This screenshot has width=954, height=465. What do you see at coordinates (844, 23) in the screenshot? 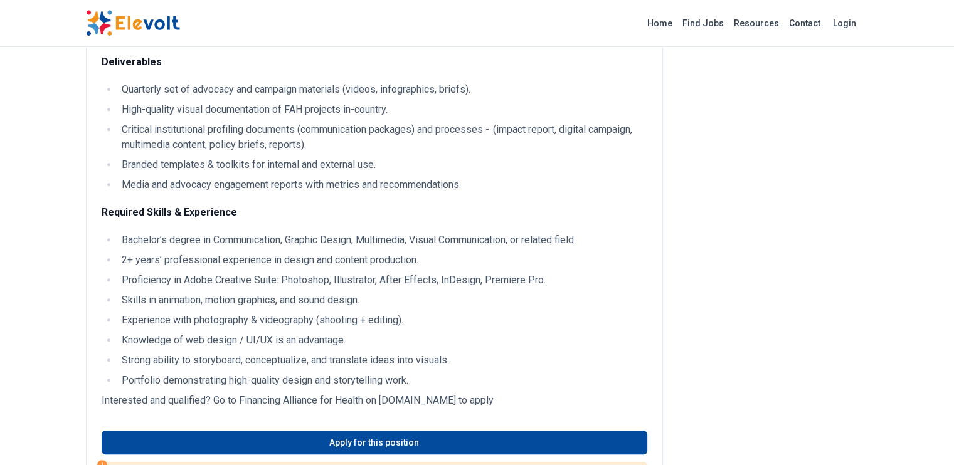
I see `a: Login` at bounding box center [844, 23].